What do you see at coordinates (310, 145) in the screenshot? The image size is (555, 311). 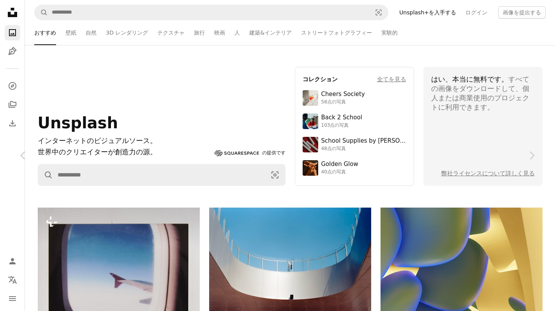 I see `img: premium_photo-1715107534993-67196b65cde7` at bounding box center [310, 145].